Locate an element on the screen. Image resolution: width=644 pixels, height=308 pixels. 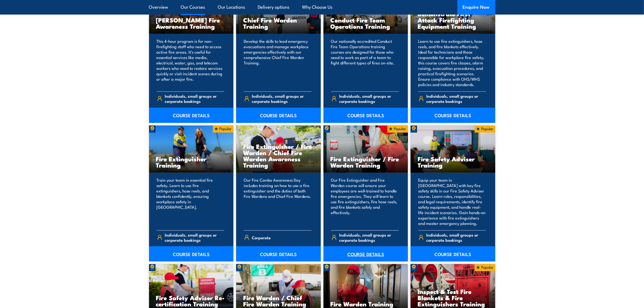
p: Learn to use fire extinguishers, hose reels, and fire blankets effectively. Ideal for technicians... is located at coordinates (452, 63).